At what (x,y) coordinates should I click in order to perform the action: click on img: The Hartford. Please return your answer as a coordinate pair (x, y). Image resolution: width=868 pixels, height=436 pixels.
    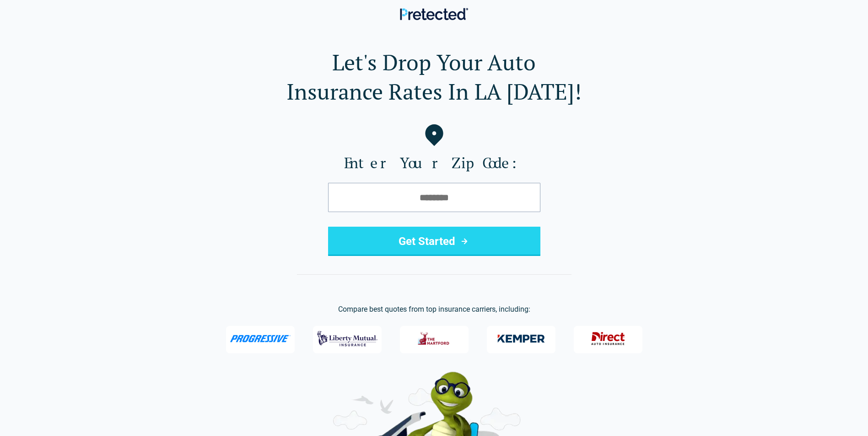
    Looking at the image, I should click on (434, 339).